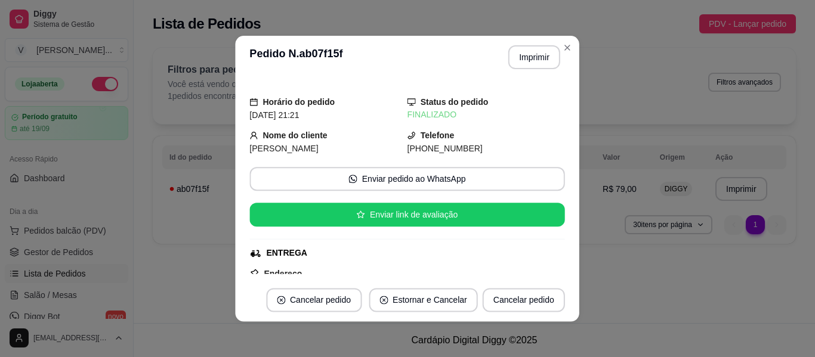 The width and height of the screenshot is (815, 357). I want to click on strong: Endereço, so click(283, 274).